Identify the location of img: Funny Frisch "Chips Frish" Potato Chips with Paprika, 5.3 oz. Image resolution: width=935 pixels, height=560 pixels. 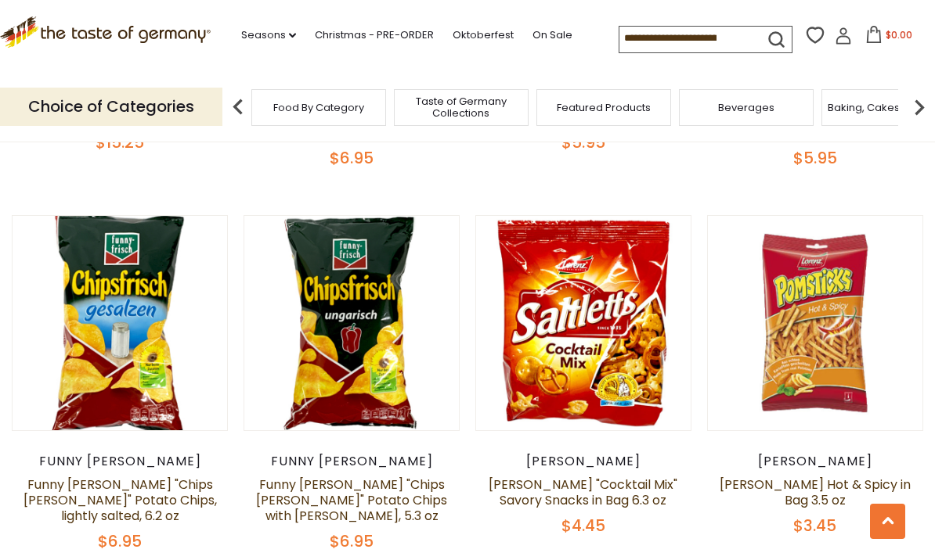
(352, 324).